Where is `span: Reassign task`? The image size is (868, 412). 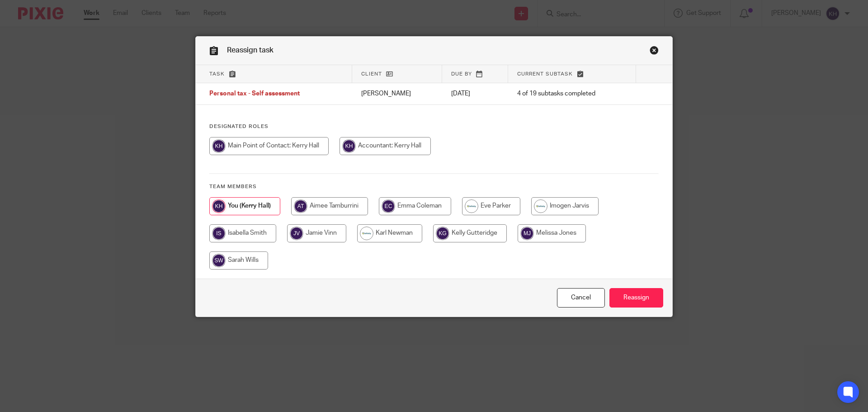 span: Reassign task is located at coordinates (250, 50).